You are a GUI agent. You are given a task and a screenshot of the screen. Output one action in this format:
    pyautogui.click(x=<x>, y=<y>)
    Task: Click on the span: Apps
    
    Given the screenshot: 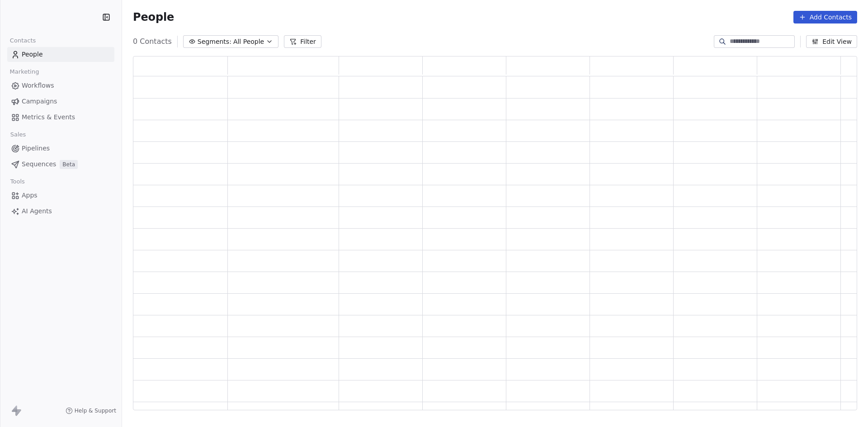 What is the action you would take?
    pyautogui.click(x=30, y=195)
    